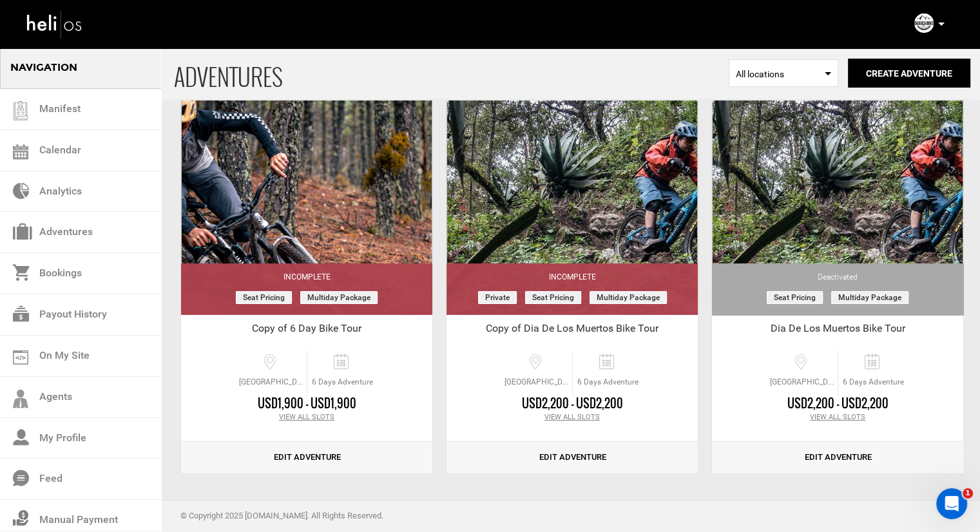 This screenshot has height=532, width=980. Describe the element at coordinates (838, 277) in the screenshot. I see `div: Deactivated` at that location.